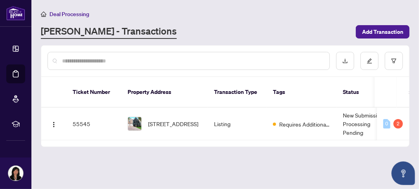 This screenshot has width=419, height=189. What do you see at coordinates (345, 61) in the screenshot?
I see `span: download` at bounding box center [345, 61].